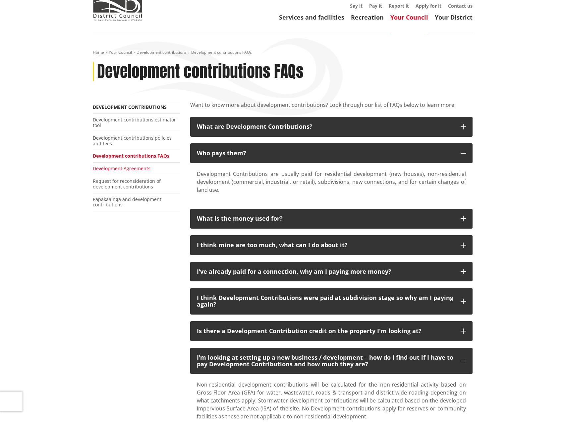 The width and height of the screenshot is (565, 433). Describe the element at coordinates (356, 6) in the screenshot. I see `a: Say it` at that location.